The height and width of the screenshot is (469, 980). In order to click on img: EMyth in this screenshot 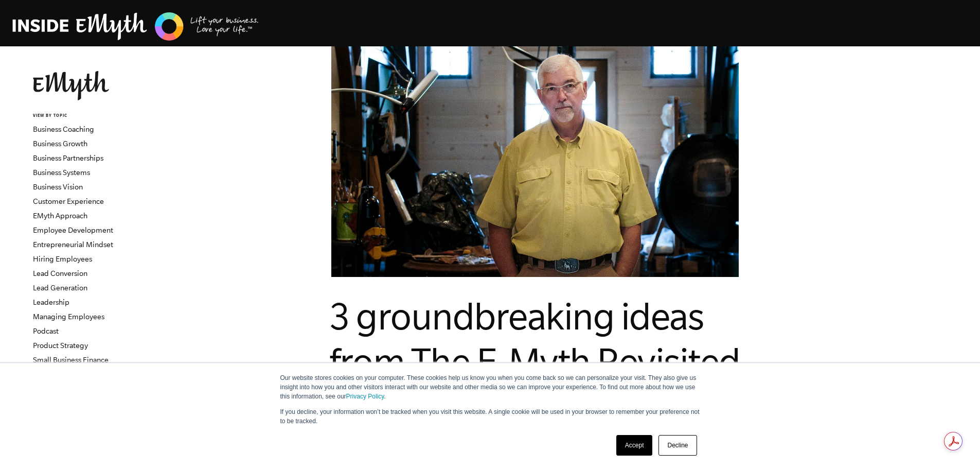, I will do `click(71, 85)`.